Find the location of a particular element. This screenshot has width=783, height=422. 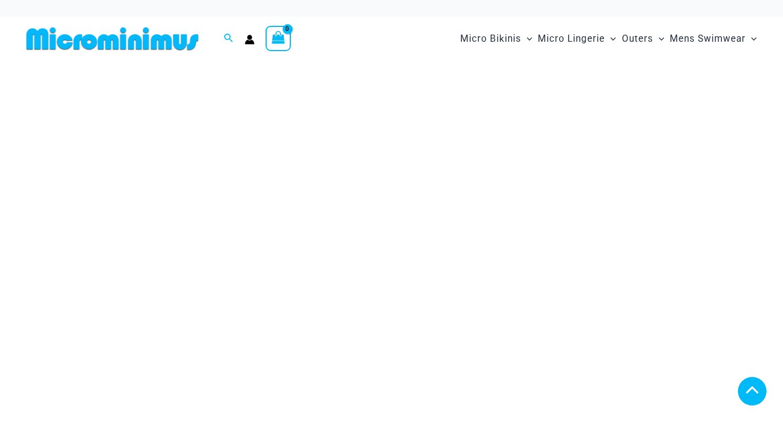

span: Micro Lingerie is located at coordinates (571, 38).